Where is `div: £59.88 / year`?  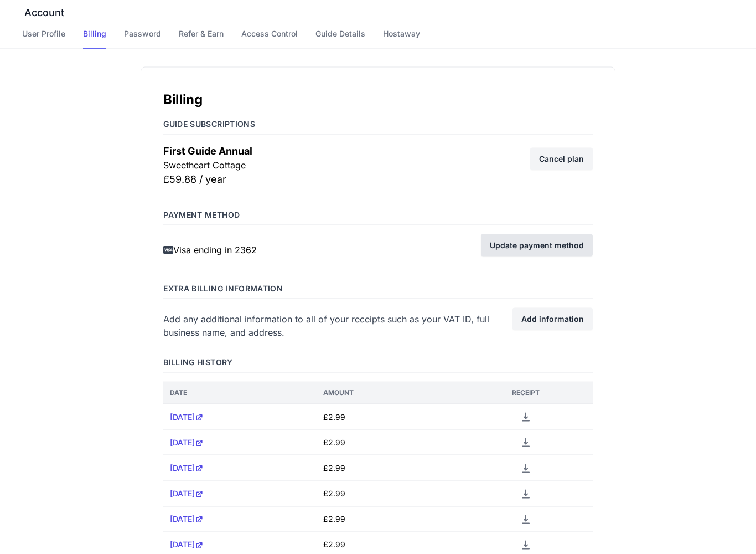
div: £59.88 / year is located at coordinates (338, 179).